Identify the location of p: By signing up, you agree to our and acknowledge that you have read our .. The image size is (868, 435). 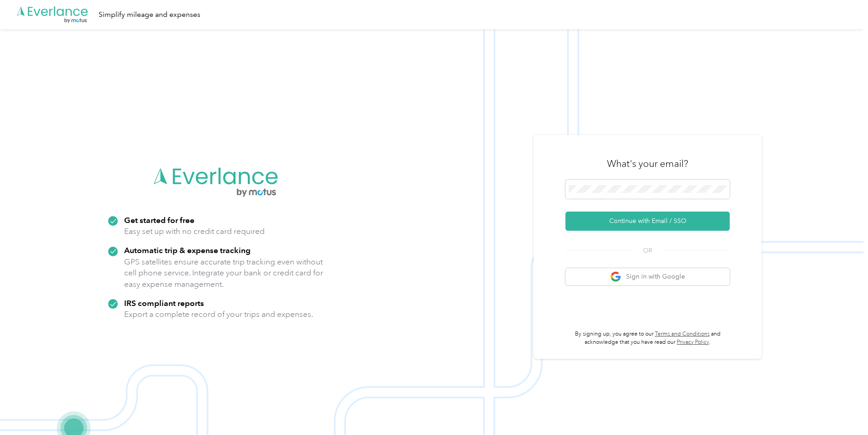
(648, 338).